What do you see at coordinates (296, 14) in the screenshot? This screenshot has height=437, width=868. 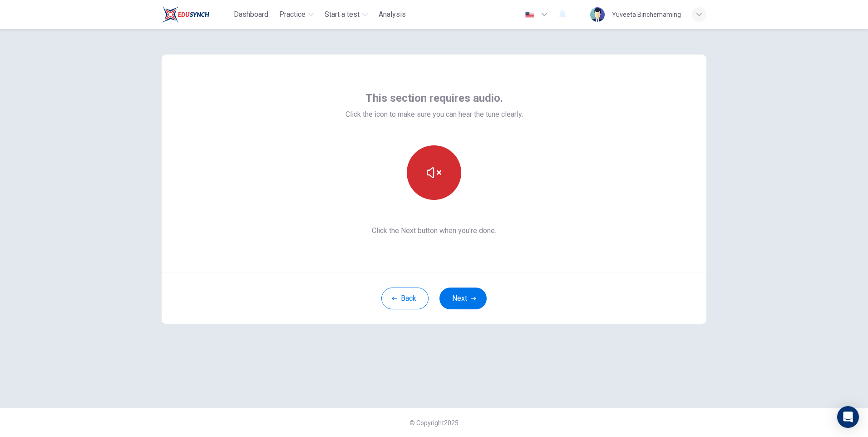 I see `button: Practice` at bounding box center [296, 14].